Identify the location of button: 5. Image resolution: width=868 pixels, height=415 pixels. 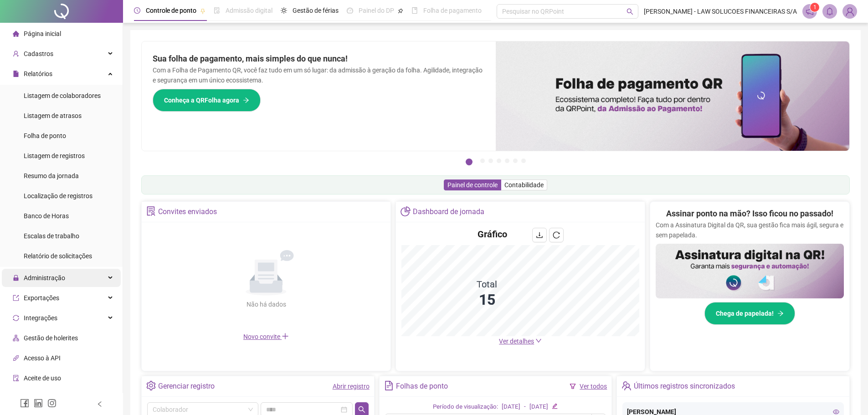
(507, 161).